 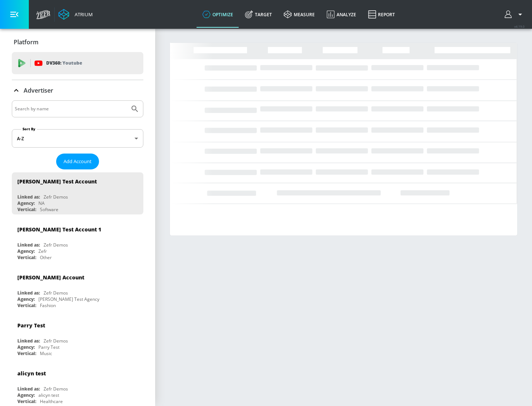 What do you see at coordinates (258, 14) in the screenshot?
I see `a: Target` at bounding box center [258, 14].